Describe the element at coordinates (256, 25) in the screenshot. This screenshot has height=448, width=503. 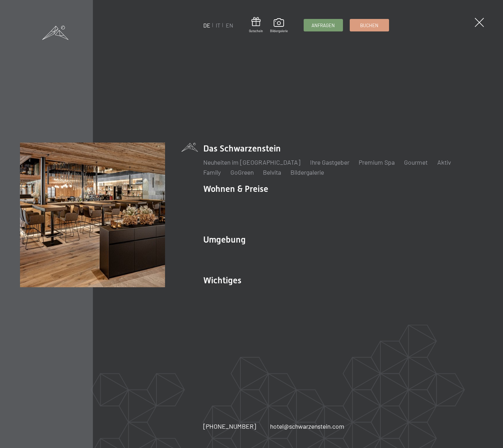
I see `a: Gutschein` at that location.